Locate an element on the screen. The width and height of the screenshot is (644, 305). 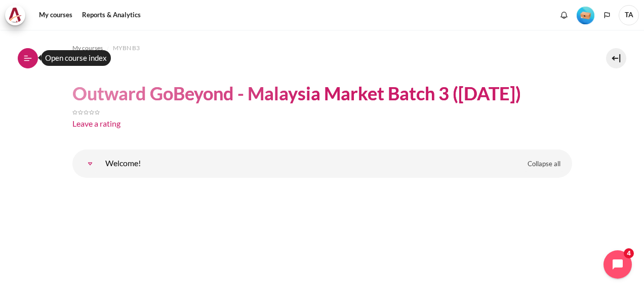
a: Architeck Architeck is located at coordinates (18, 16).